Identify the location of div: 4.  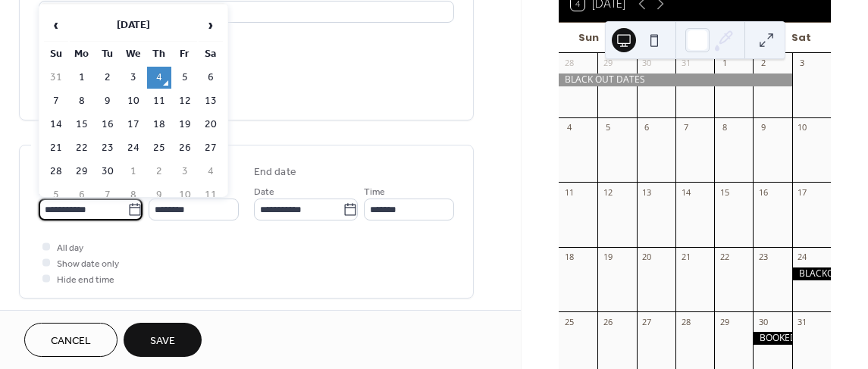
(569, 127).